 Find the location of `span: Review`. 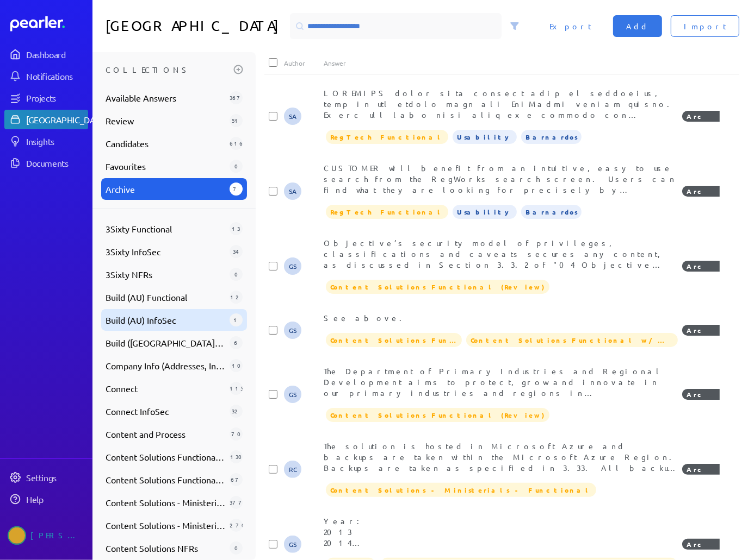

span: Review is located at coordinates (165, 121).